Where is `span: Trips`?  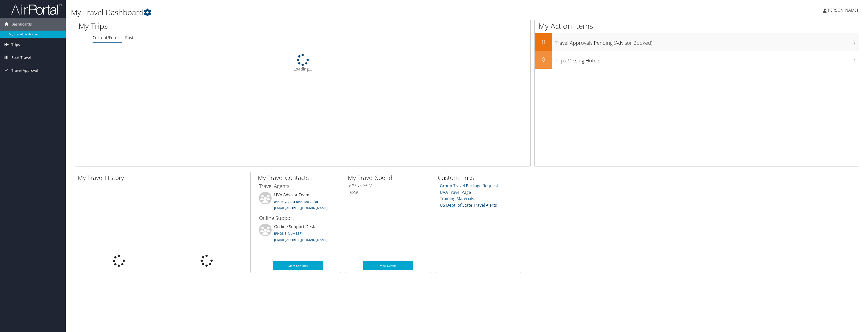
span: Trips is located at coordinates (16, 45).